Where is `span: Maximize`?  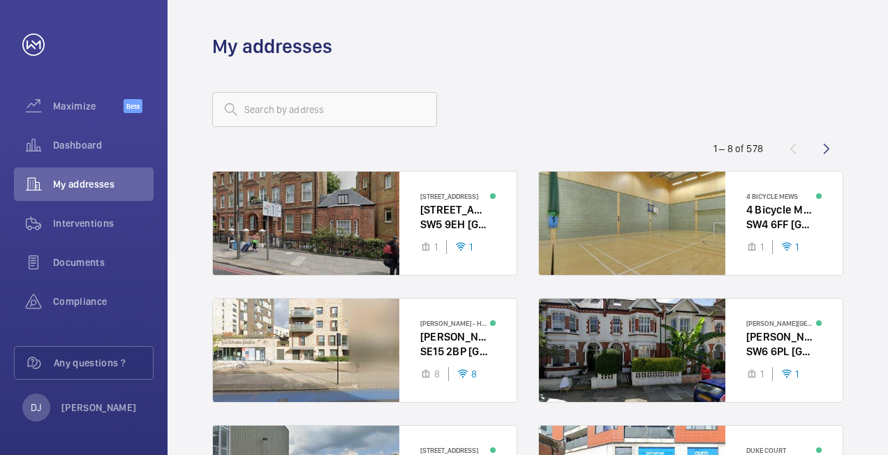 span: Maximize is located at coordinates (88, 106).